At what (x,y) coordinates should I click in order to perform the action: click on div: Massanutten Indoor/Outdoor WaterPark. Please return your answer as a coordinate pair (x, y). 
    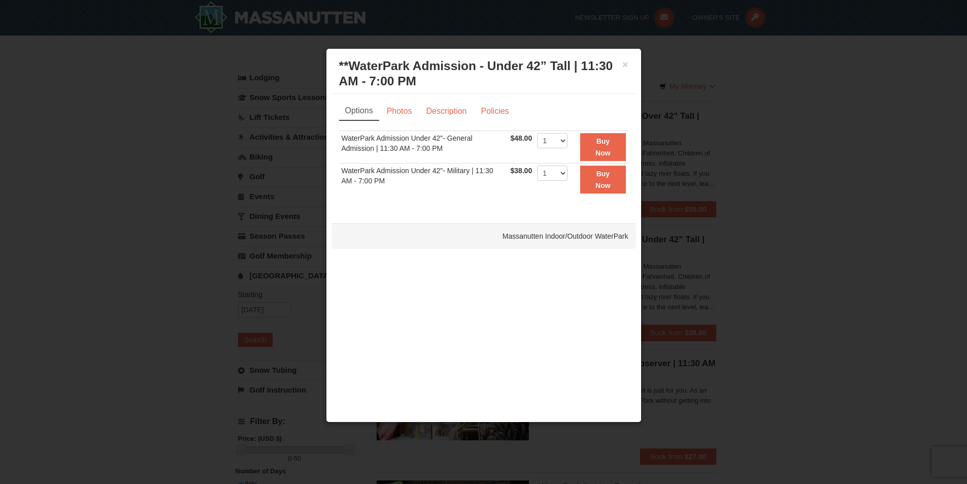
    Looking at the image, I should click on (484, 236).